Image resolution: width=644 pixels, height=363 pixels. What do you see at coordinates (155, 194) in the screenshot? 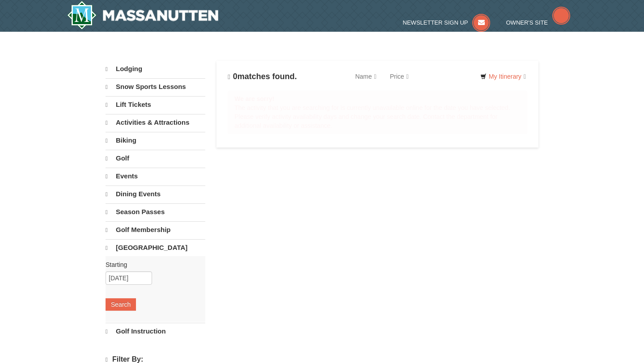
I see `a: Dining Events` at bounding box center [155, 194].